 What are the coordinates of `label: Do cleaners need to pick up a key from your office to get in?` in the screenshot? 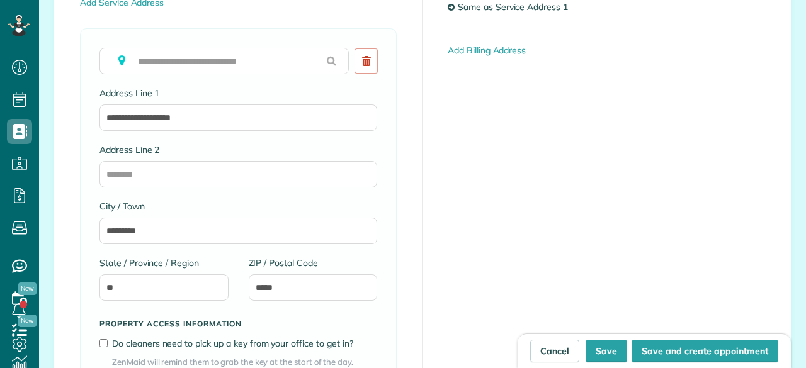 It's located at (244, 344).